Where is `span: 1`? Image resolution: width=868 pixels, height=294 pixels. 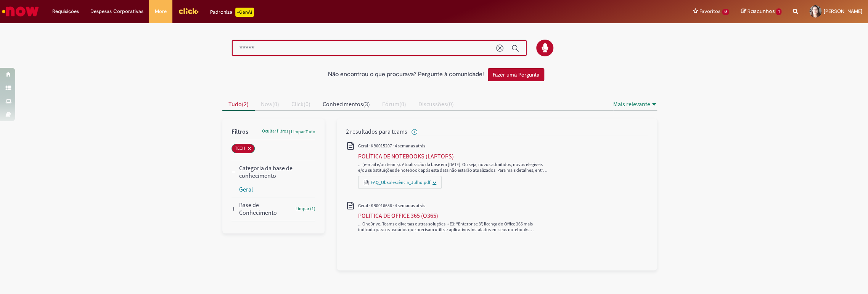
span: 1 is located at coordinates (778, 12).